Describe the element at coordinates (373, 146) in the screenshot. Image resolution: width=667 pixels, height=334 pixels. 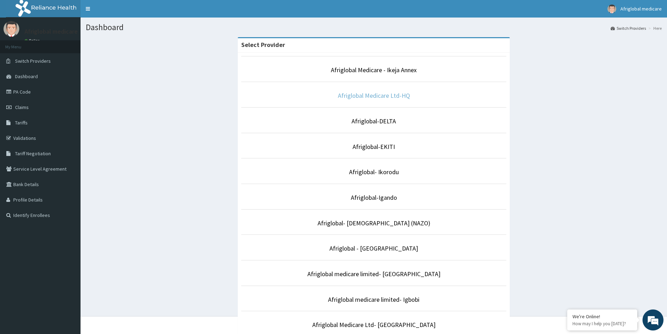
I see `a: Afriglobal-EKITI` at that location.